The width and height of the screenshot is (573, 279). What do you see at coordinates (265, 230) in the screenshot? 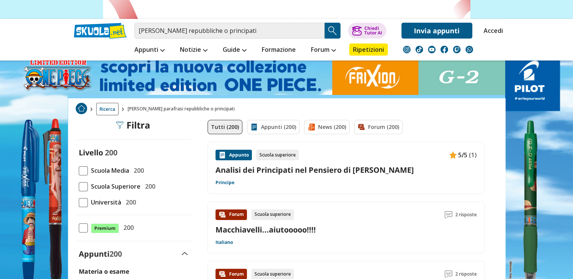
I see `a: Macchiavelli...aiutooooo!!!!` at bounding box center [265, 230].